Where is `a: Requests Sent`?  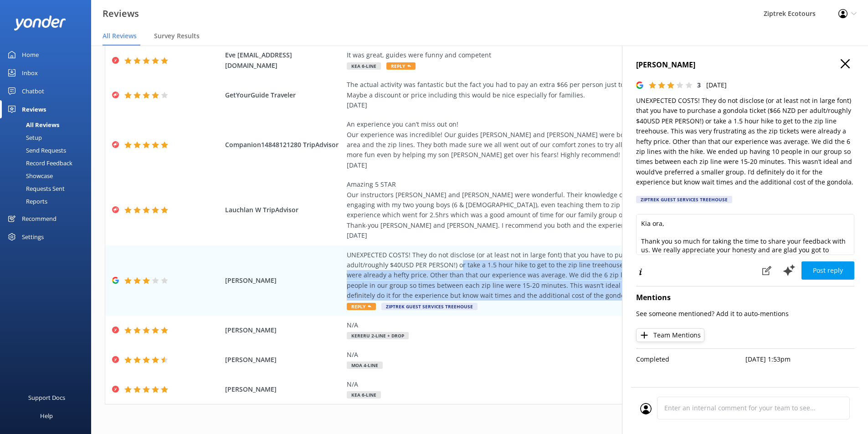 a: Requests Sent is located at coordinates (48, 189).